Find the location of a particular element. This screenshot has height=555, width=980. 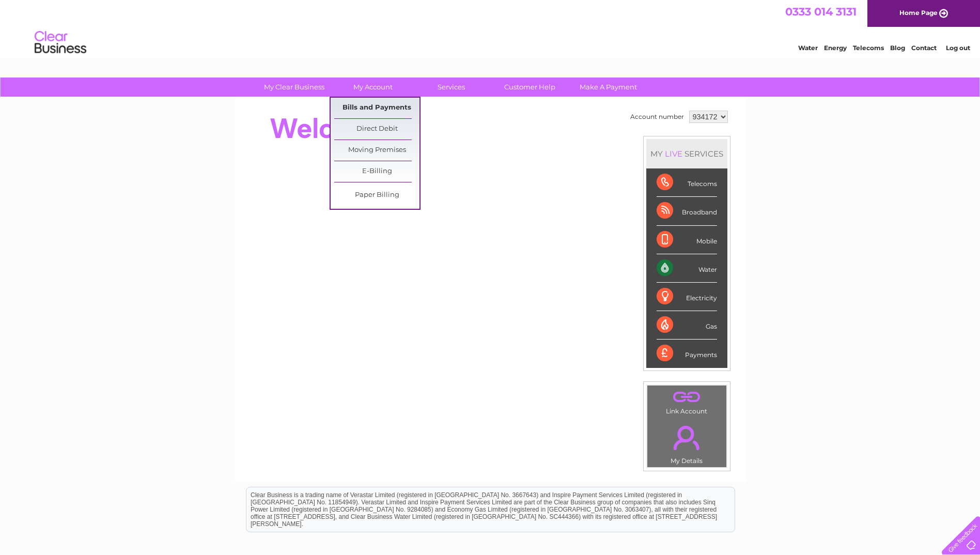

td: My Details is located at coordinates (687, 442).